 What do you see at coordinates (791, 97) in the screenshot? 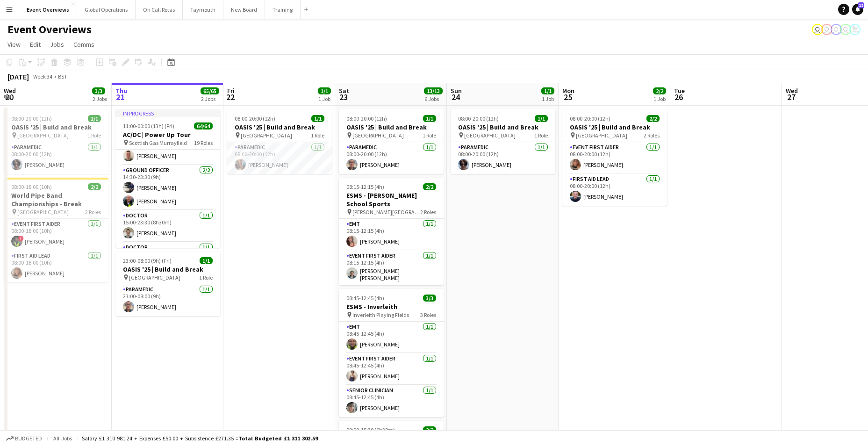
I see `span: 27` at bounding box center [791, 97].